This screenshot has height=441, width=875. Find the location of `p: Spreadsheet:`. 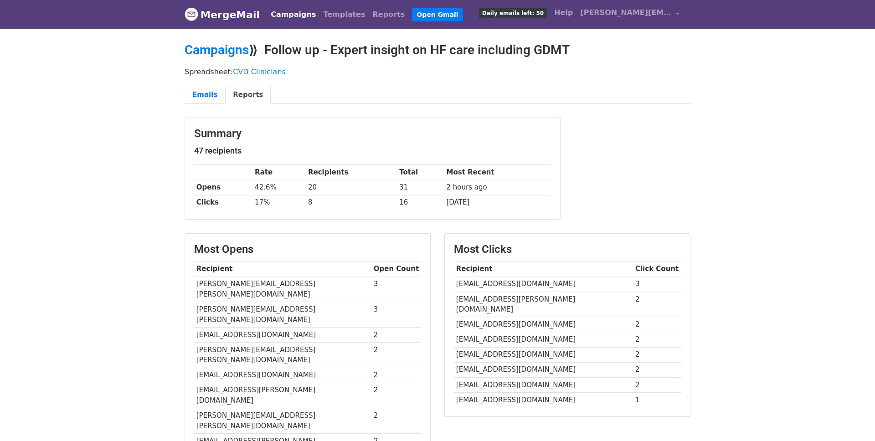

p: Spreadsheet: is located at coordinates (437, 72).